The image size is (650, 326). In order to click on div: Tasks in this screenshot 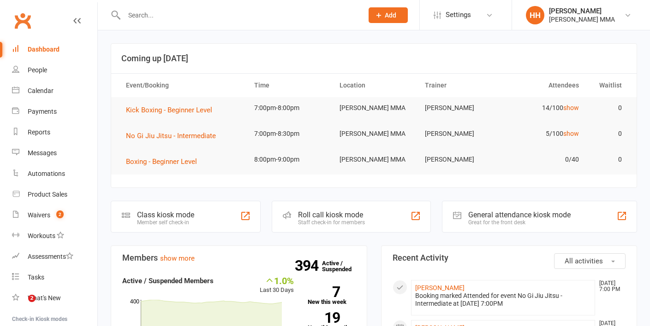, I will do `click(36, 278)`.